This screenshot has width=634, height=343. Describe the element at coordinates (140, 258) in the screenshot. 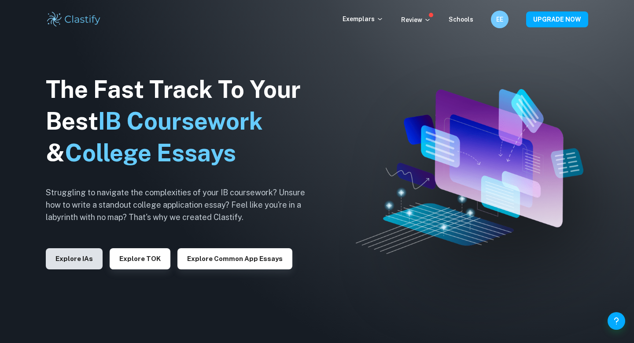

I see `button: Explore TOK` at that location.